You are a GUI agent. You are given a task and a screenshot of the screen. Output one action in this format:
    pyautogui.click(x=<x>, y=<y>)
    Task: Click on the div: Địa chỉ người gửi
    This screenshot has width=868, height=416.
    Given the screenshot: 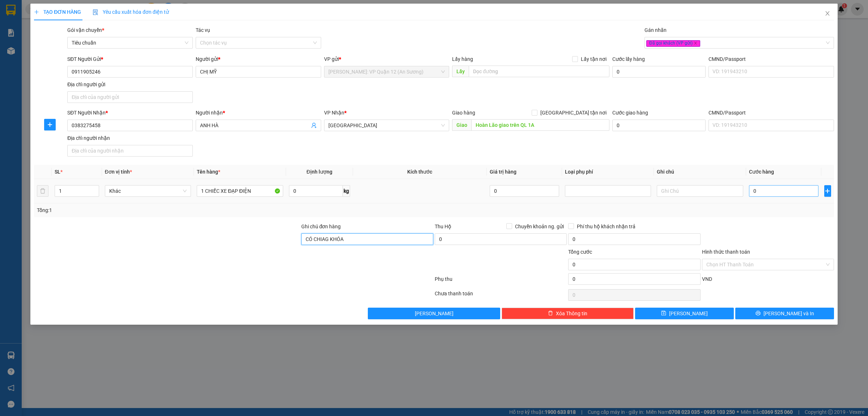 What is the action you would take?
    pyautogui.click(x=130, y=85)
    